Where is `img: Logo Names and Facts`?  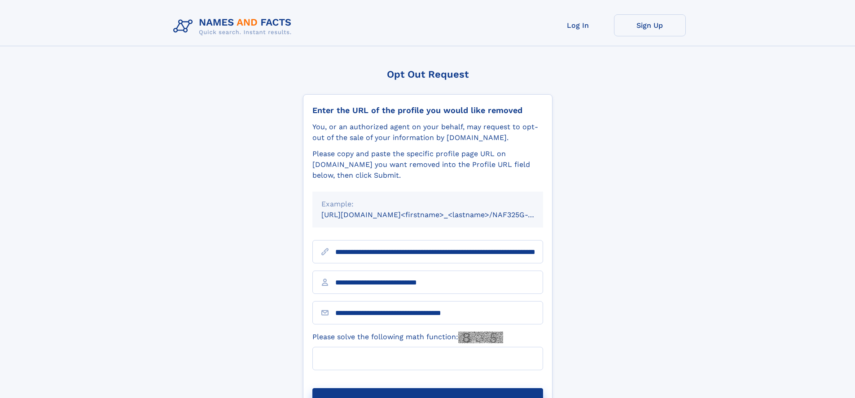 img: Logo Names and Facts is located at coordinates (234, 26).